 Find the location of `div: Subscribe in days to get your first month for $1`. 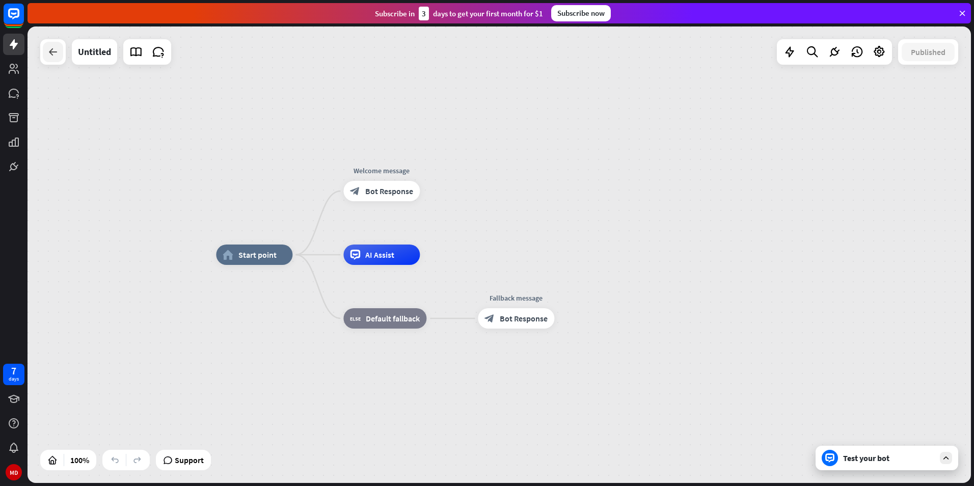

div: Subscribe in days to get your first month for $1 is located at coordinates (459, 13).